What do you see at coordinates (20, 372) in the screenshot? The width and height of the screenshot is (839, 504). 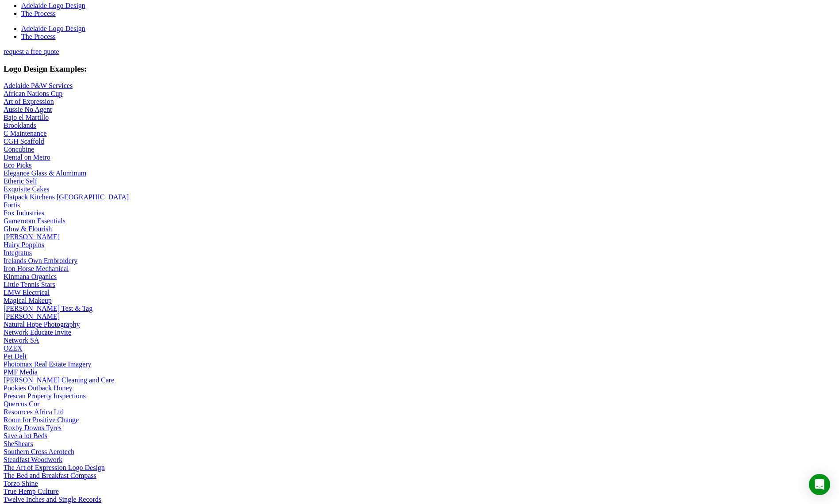 I see `a: PMF Media` at bounding box center [20, 372].